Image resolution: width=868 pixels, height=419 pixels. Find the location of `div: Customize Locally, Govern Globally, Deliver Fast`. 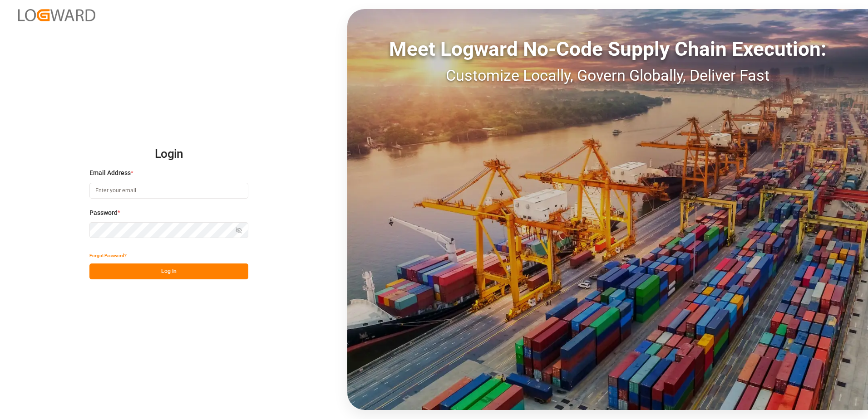

div: Customize Locally, Govern Globally, Deliver Fast is located at coordinates (608, 75).